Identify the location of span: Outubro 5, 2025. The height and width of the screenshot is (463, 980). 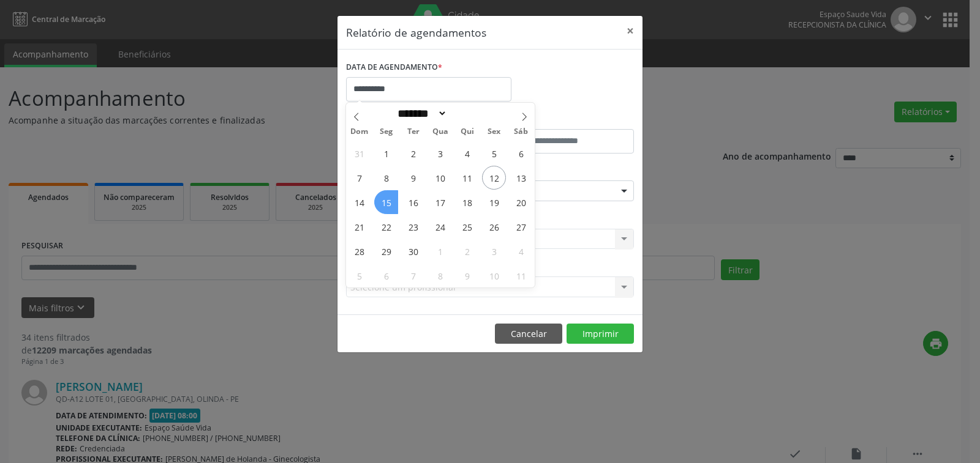
(359, 275).